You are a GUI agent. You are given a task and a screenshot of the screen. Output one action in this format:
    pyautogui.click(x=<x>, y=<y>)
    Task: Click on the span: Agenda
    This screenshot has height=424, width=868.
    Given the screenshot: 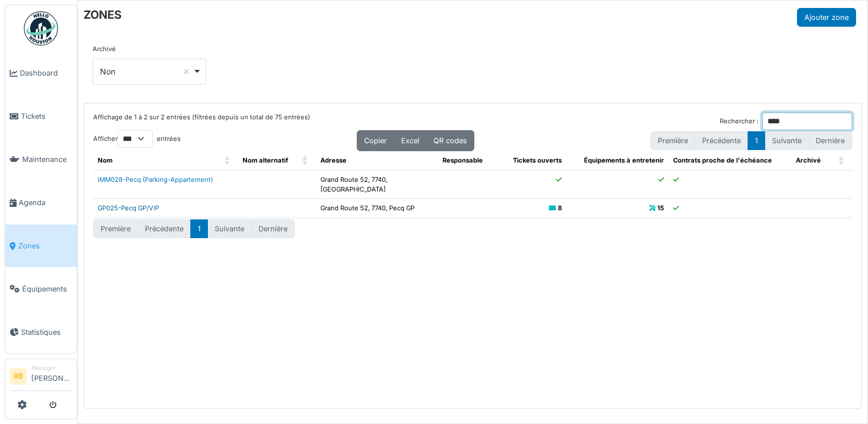 What is the action you would take?
    pyautogui.click(x=46, y=202)
    